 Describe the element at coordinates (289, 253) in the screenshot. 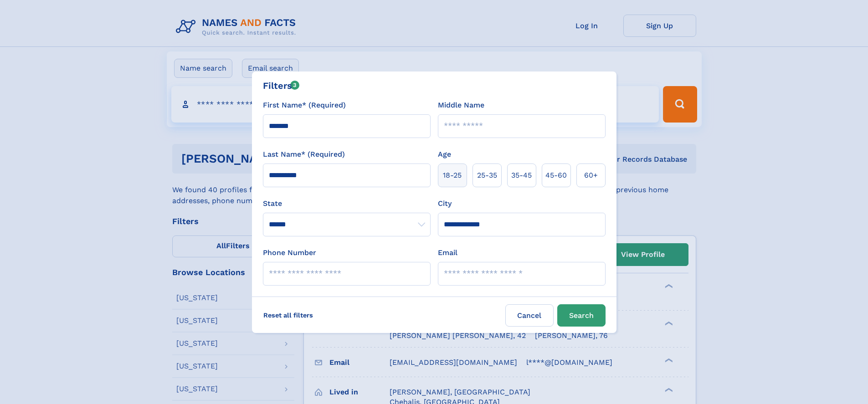

I see `label: Phone Number` at that location.